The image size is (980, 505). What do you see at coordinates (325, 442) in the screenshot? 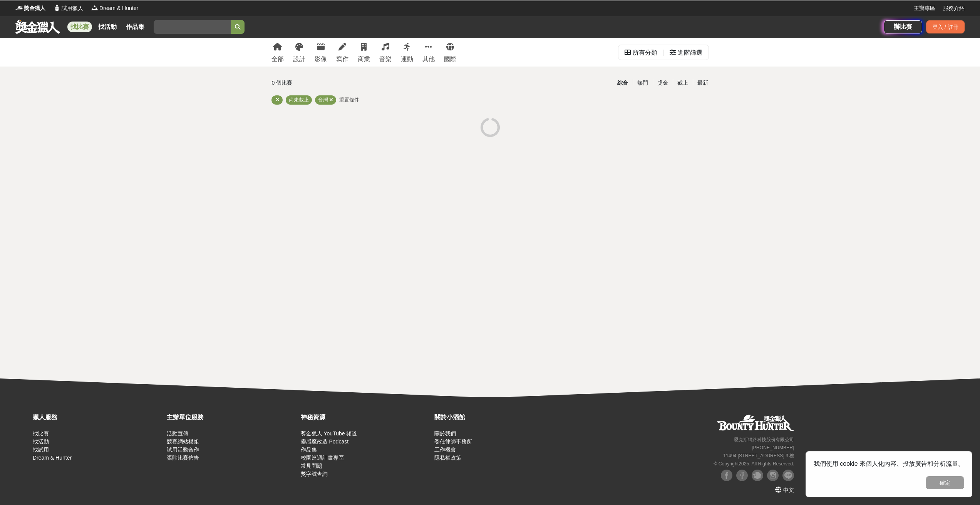
I see `a: 靈感魔改造 Podcast` at bounding box center [325, 442].